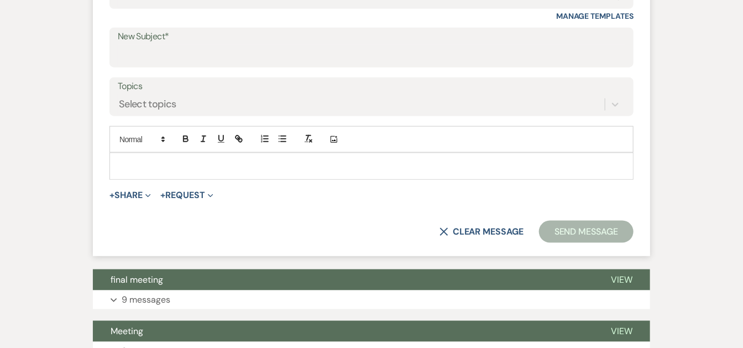  I want to click on div: Select topics, so click(148, 105).